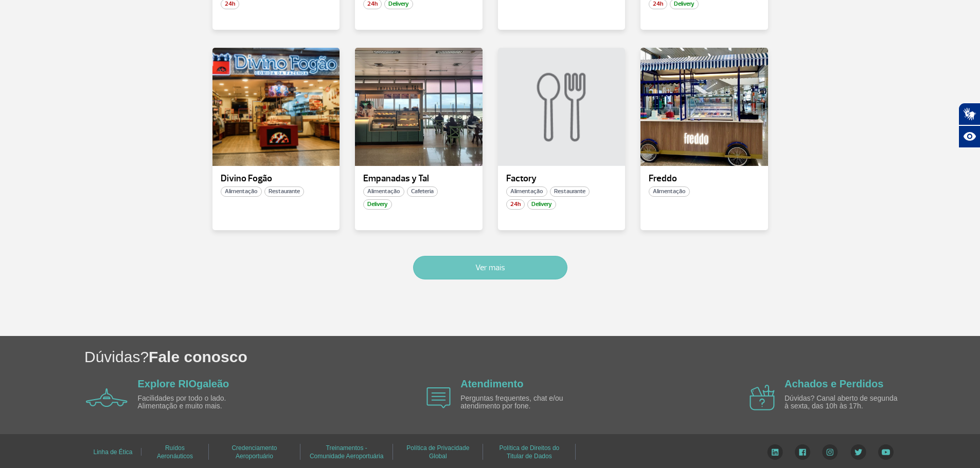 This screenshot has height=468, width=980. Describe the element at coordinates (834, 384) in the screenshot. I see `a: Achados e Perdidos` at that location.